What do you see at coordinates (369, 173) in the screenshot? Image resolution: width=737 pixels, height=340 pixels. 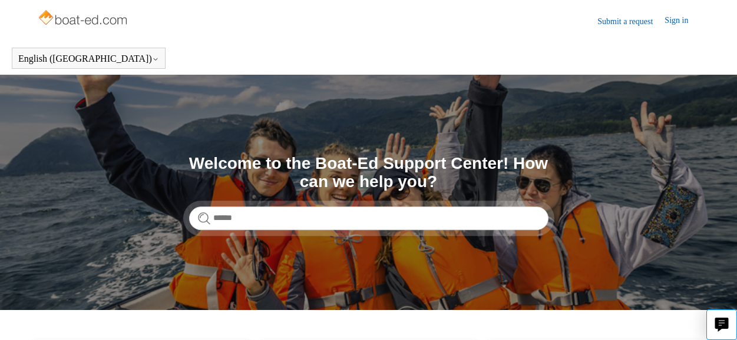 I see `h1: Welcome to the Boat-Ed Support Center! How can we help you?` at bounding box center [369, 173].